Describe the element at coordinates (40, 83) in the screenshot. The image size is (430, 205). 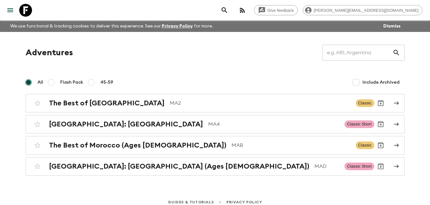
I see `span: All` at that location.